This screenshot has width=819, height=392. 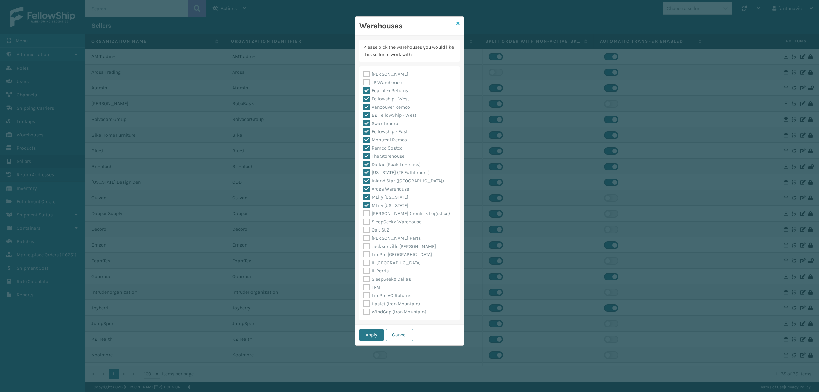 What do you see at coordinates (387, 279) in the screenshot?
I see `label: SleepGeekz Dallas` at bounding box center [387, 279].